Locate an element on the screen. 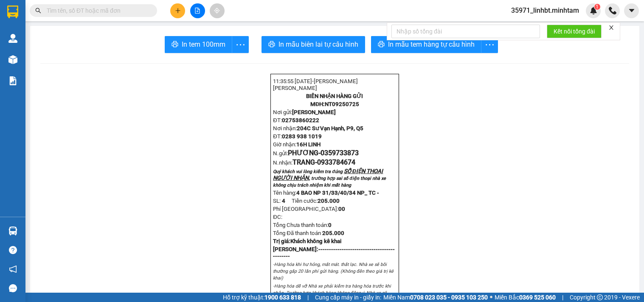  button: plus is located at coordinates (178, 11).